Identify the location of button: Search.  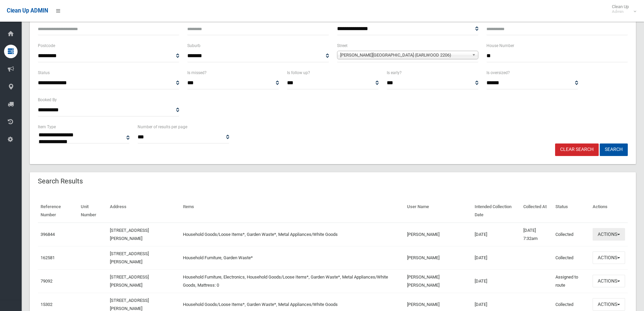
(613, 149).